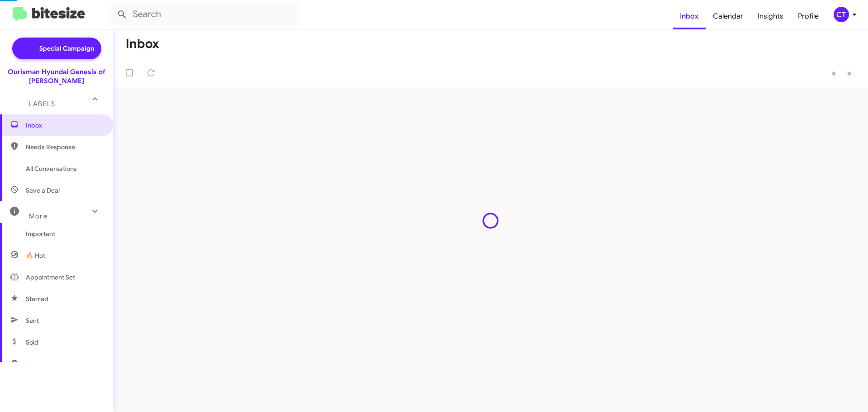 Image resolution: width=868 pixels, height=412 pixels. What do you see at coordinates (37, 299) in the screenshot?
I see `span: Starred` at bounding box center [37, 299].